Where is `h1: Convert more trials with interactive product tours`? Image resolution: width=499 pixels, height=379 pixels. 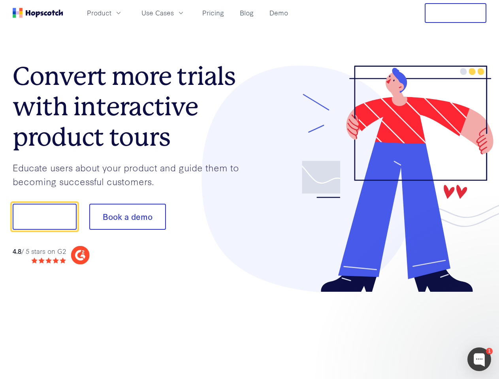
h1: Convert more trials with interactive product tours is located at coordinates (131, 107).